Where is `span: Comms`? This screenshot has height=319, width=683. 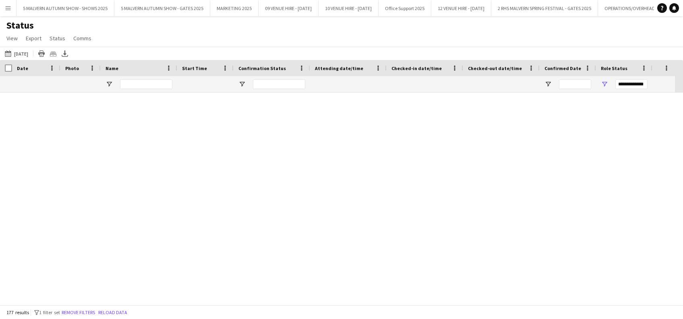 span: Comms is located at coordinates (82, 38).